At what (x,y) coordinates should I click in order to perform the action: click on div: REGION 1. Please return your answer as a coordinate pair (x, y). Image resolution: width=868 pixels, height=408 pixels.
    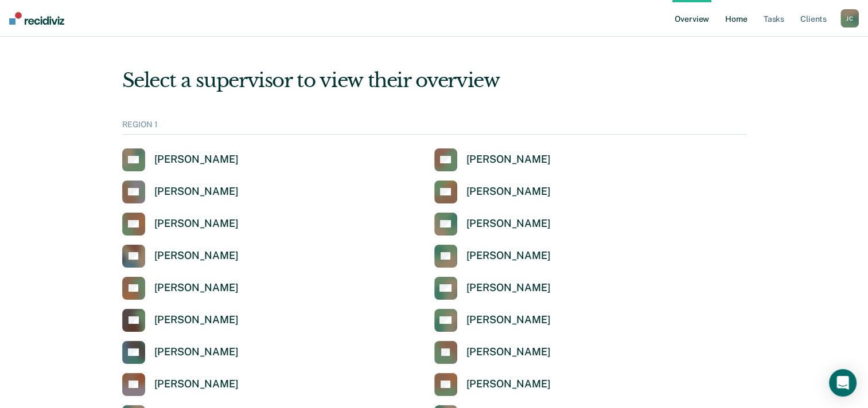
    Looking at the image, I should click on (435, 127).